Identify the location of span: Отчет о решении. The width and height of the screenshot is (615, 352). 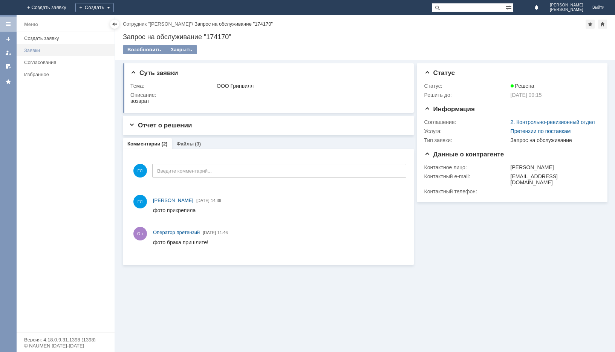
(160, 125).